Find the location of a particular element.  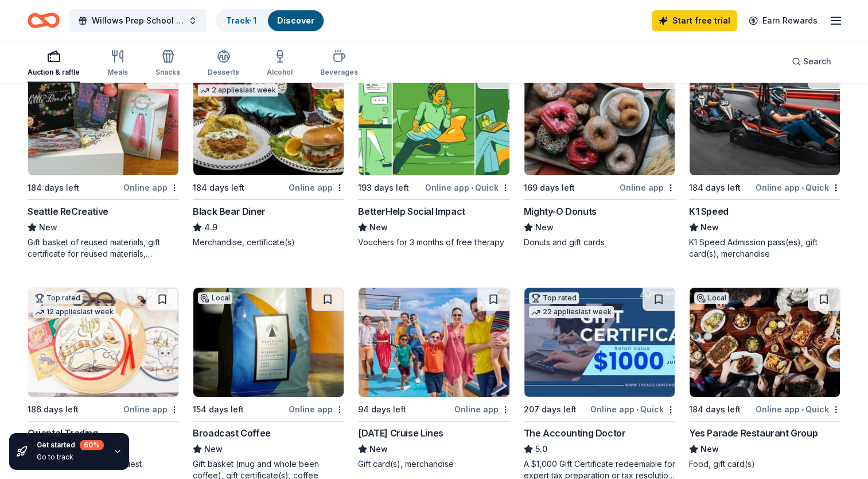

span: 5.0 is located at coordinates (541, 449).